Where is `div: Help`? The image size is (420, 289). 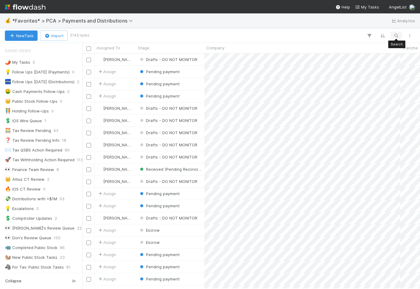 div: Help is located at coordinates (343, 7).